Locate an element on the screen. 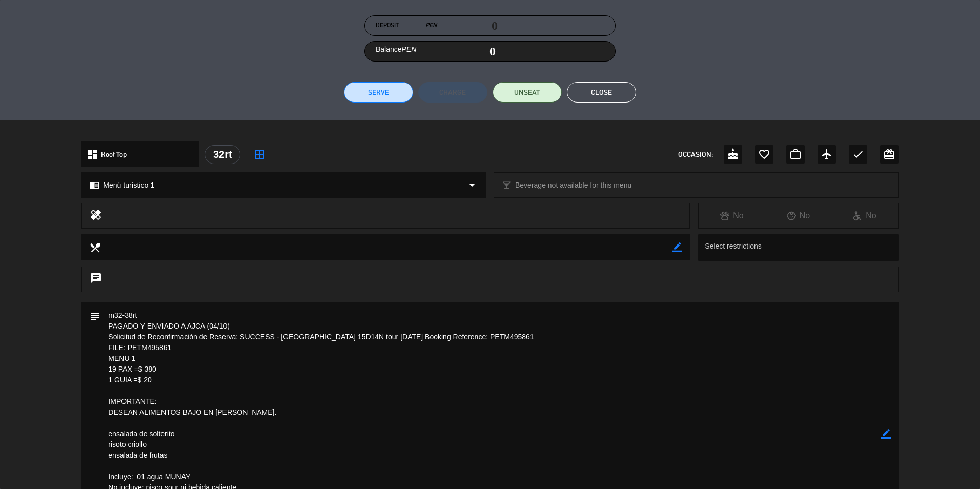 Image resolution: width=980 pixels, height=489 pixels. label: Balance is located at coordinates (396, 49).